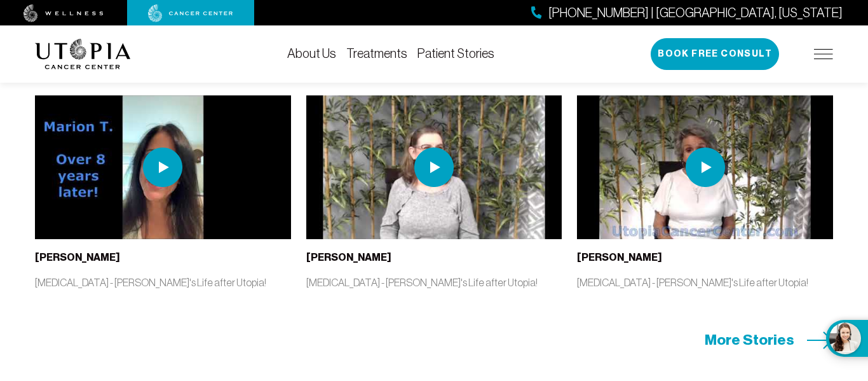 The width and height of the screenshot is (868, 381). What do you see at coordinates (311, 54) in the screenshot?
I see `a: About Us` at bounding box center [311, 54].